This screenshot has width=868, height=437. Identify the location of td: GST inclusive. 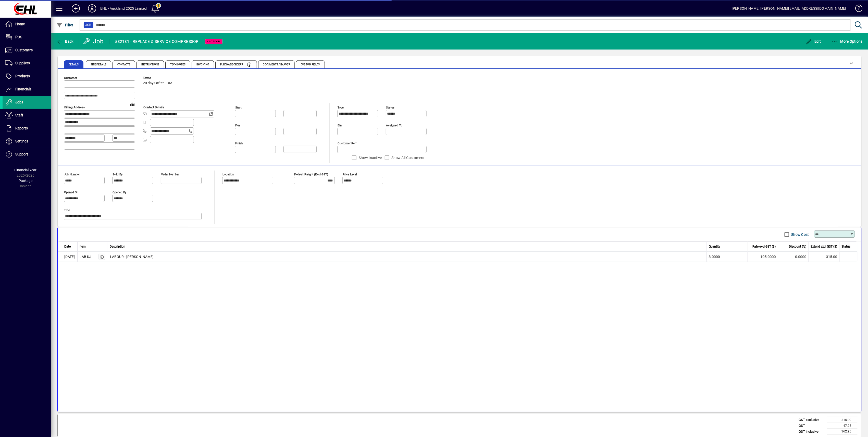
(812, 432).